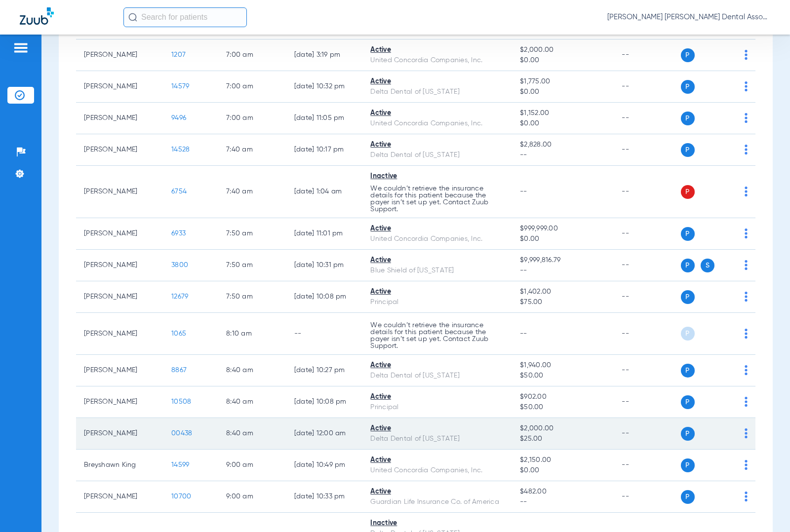 This screenshot has height=532, width=790. Describe the element at coordinates (132, 17) in the screenshot. I see `img: Search Icon` at that location.